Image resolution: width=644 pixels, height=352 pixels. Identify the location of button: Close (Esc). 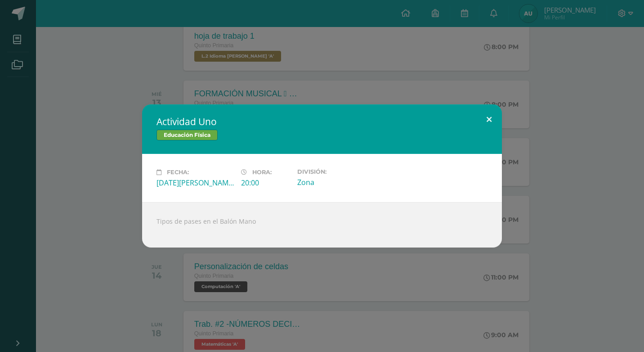
(489, 120).